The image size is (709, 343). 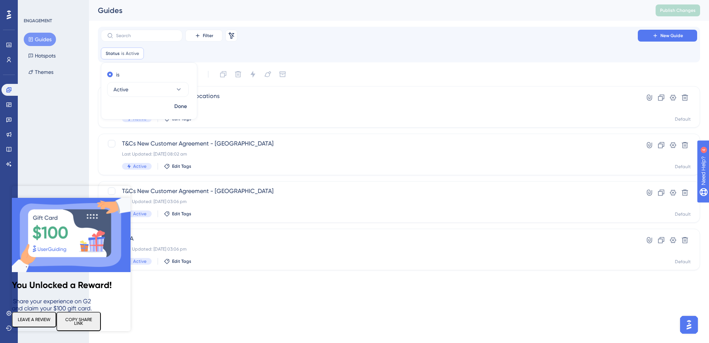 What do you see at coordinates (671, 36) in the screenshot?
I see `span: New Guide` at bounding box center [671, 36].